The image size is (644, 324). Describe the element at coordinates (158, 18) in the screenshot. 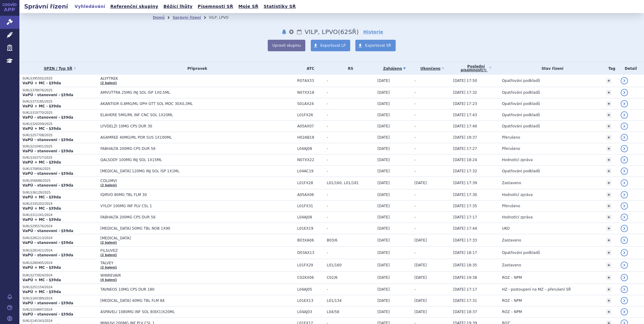

I see `a: Domů` at that location.